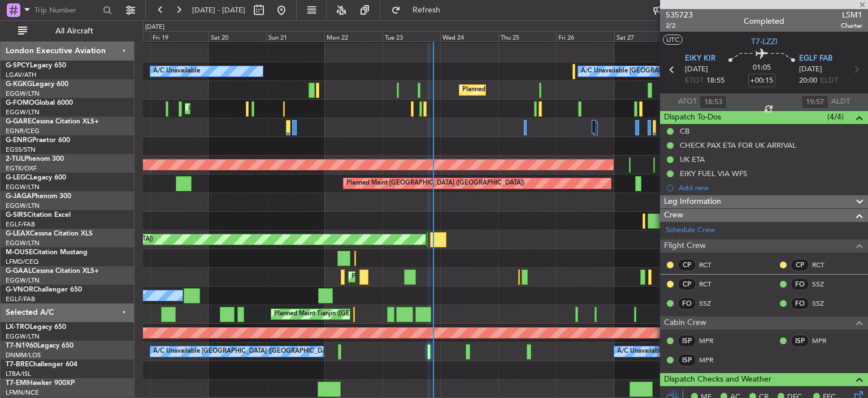  I want to click on a: G-LEAXCessna Citation XLS, so click(50, 233).